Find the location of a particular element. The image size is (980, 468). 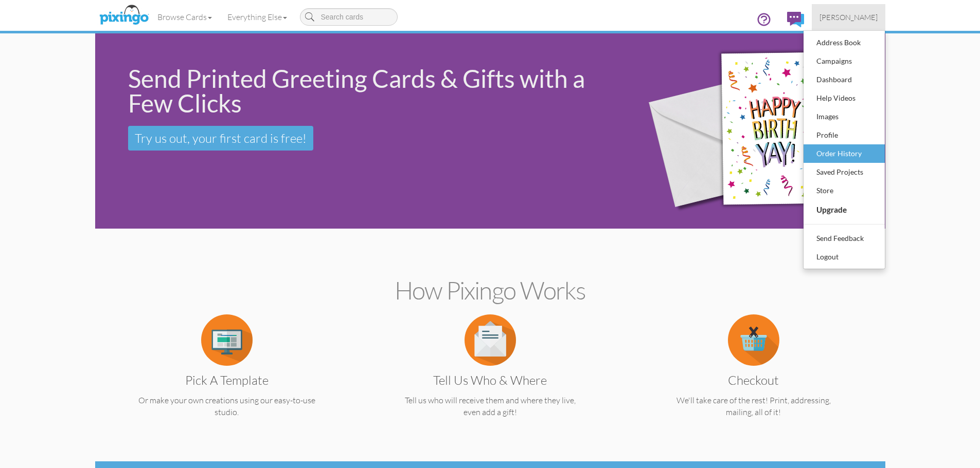

a: Everything Else is located at coordinates (257, 17).